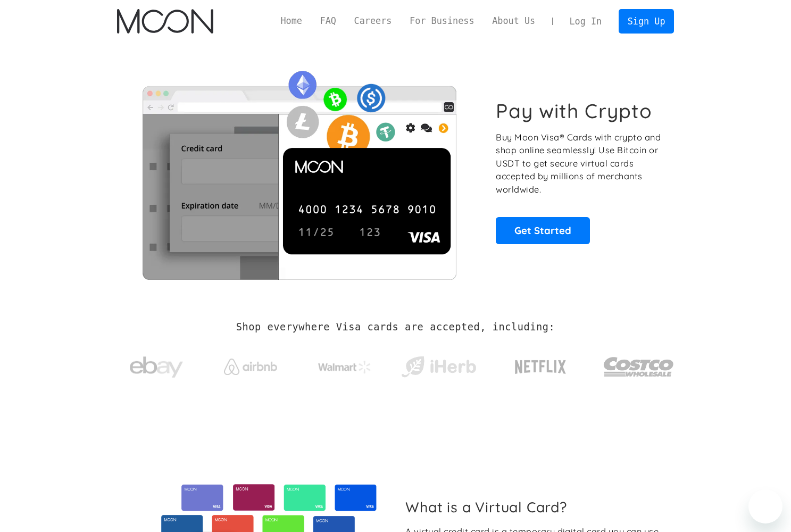 This screenshot has width=791, height=532. Describe the element at coordinates (395, 327) in the screenshot. I see `h2: Shop everywhere Visa cards are accepted, including:` at that location.